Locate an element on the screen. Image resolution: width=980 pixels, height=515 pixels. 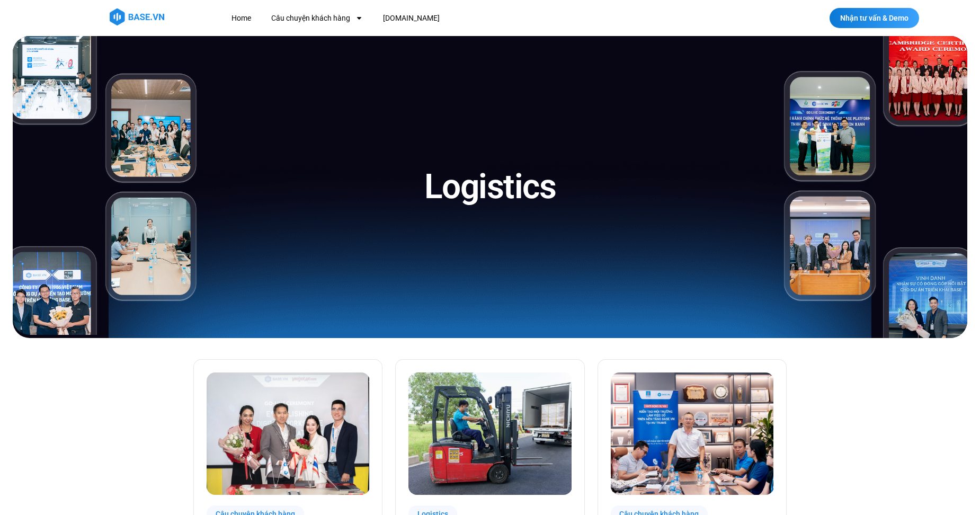
a: Home is located at coordinates (241, 18).